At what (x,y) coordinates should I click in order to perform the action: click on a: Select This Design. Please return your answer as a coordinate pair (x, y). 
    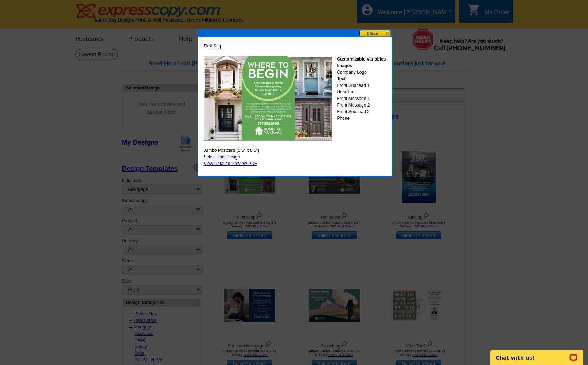
    Looking at the image, I should click on (222, 157).